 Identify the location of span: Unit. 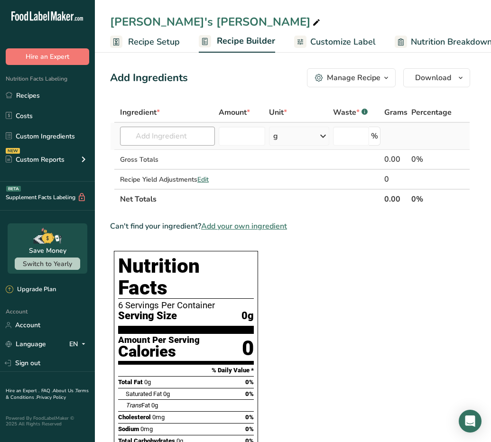
(278, 112).